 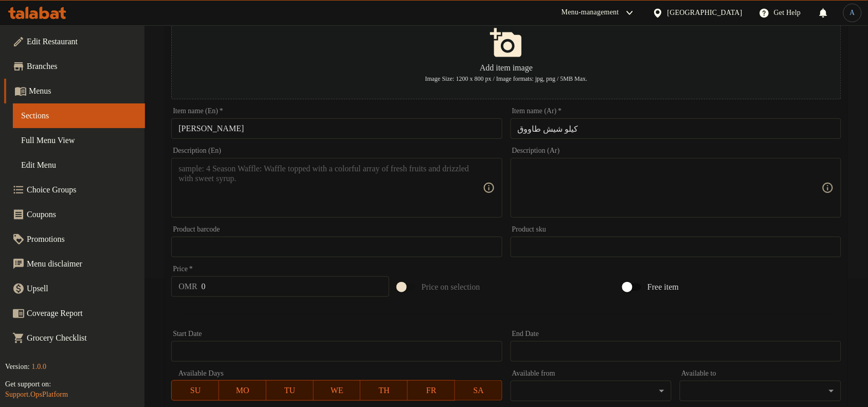 I want to click on input: Please enter price, so click(x=295, y=286).